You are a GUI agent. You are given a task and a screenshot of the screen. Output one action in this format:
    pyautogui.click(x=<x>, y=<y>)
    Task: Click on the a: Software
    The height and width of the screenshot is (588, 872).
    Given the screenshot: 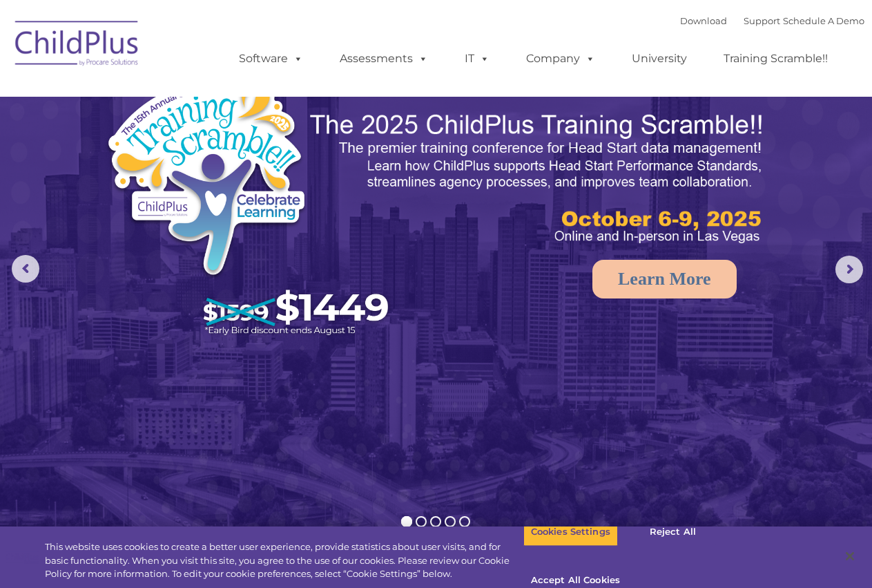 What is the action you would take?
    pyautogui.click(x=271, y=59)
    